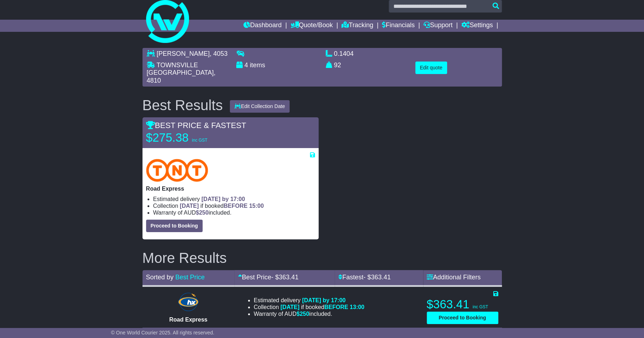 Image resolution: width=644 pixels, height=338 pixels. Describe the element at coordinates (231, 189) in the screenshot. I see `p: Road Express` at that location.